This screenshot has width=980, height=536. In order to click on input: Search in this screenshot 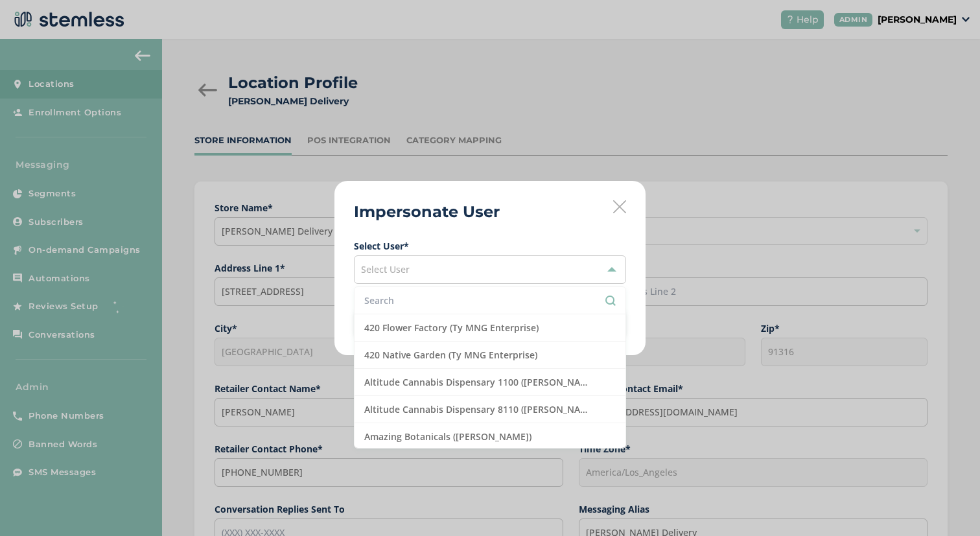, I will do `click(490, 300)`.